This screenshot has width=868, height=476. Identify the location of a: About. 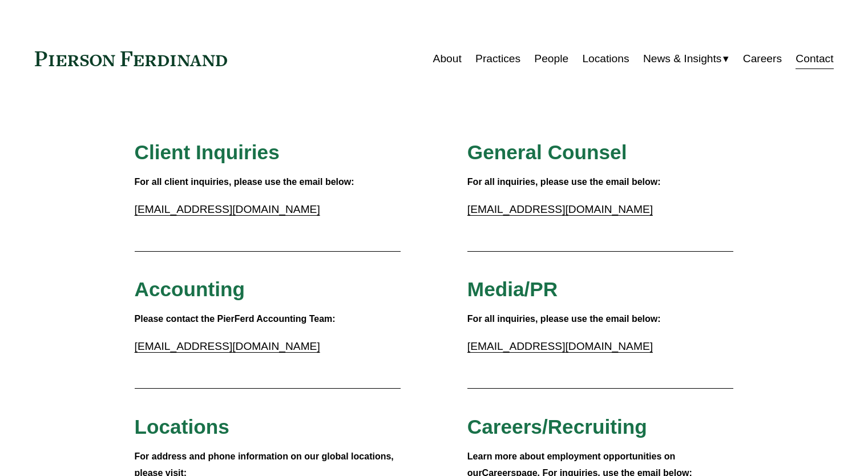
(447, 59).